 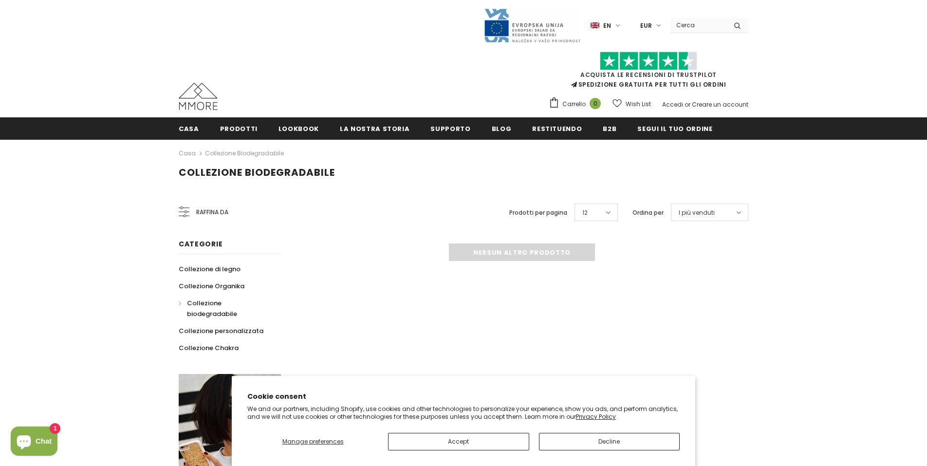 I want to click on span: Blog, so click(x=502, y=129).